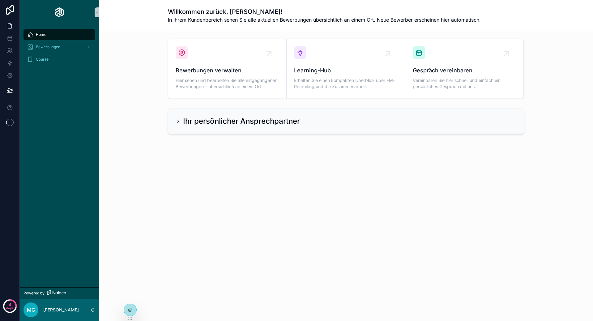 This screenshot has height=321, width=593. What do you see at coordinates (242, 121) in the screenshot?
I see `h2: Ihr persönlicher Ansprechpartner` at bounding box center [242, 121].